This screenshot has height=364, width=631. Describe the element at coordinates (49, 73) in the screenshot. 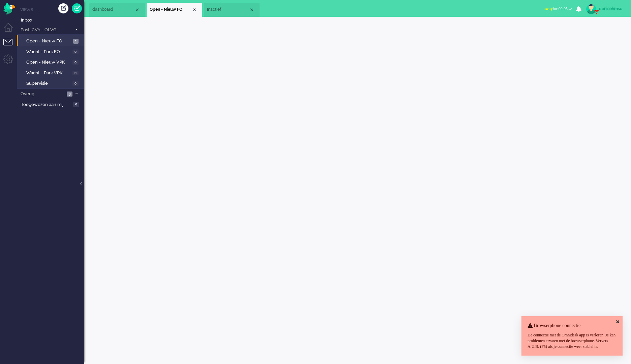

I see `span: Wacht - Park VPK` at that location.